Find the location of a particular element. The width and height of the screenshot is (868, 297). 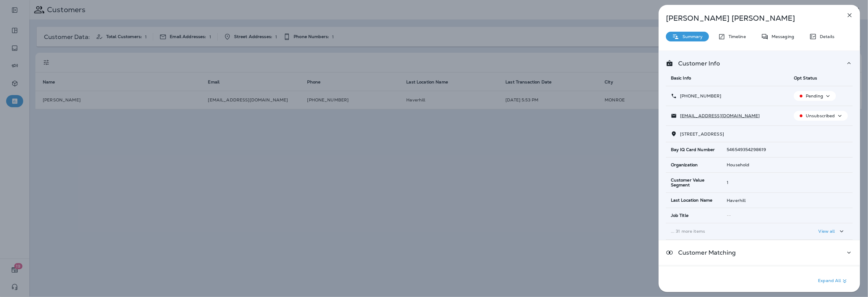

span: Job Title is located at coordinates (680, 215).